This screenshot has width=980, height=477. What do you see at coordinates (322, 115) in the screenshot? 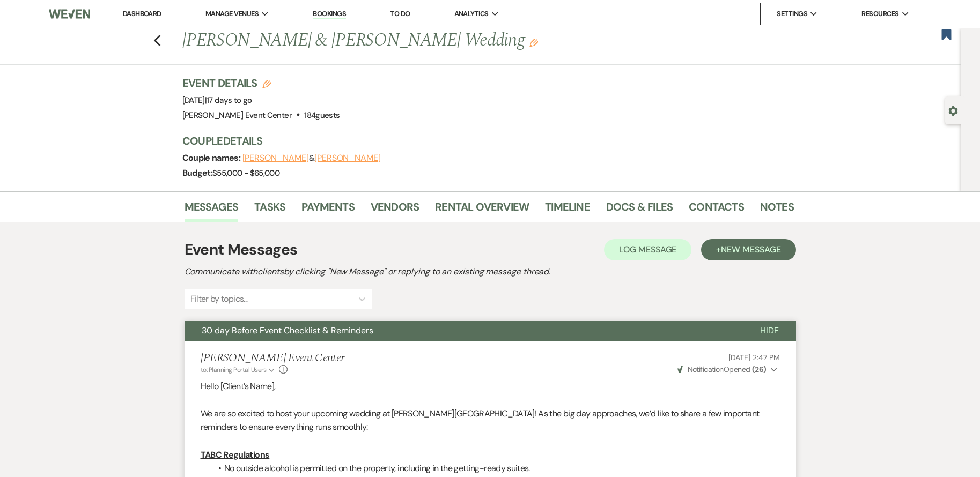
I see `span: 184 guests` at bounding box center [322, 115].